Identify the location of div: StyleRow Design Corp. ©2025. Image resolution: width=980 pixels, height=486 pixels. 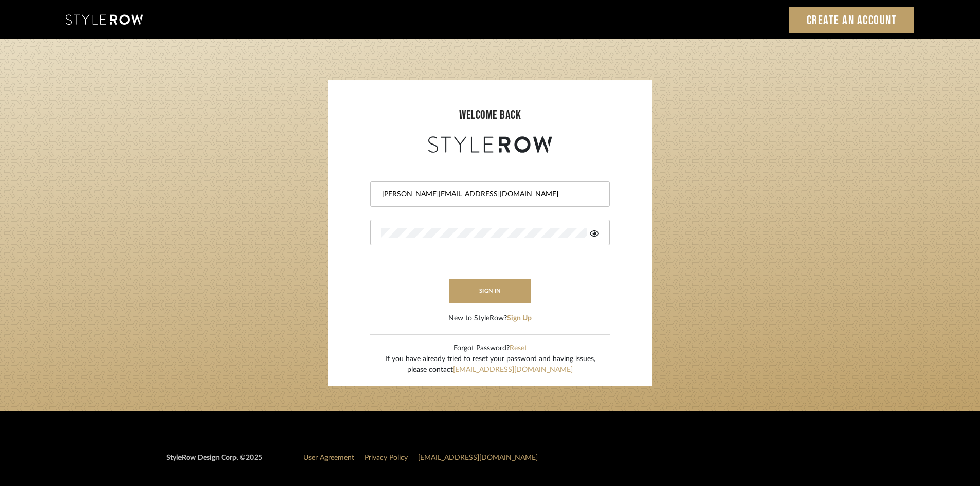
(214, 462).